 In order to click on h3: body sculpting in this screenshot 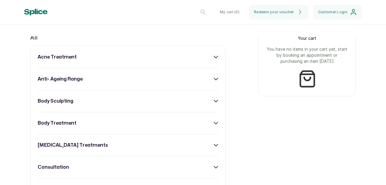, I will do `click(55, 101)`.